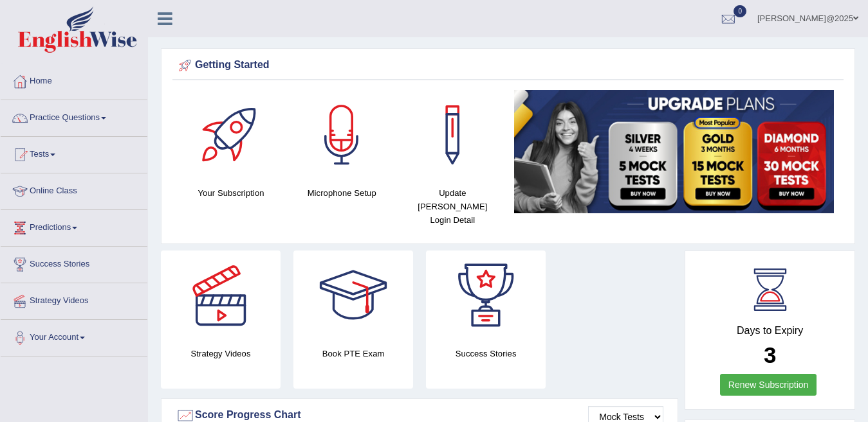 The image size is (868, 422). Describe the element at coordinates (74, 190) in the screenshot. I see `a: Online Class` at that location.